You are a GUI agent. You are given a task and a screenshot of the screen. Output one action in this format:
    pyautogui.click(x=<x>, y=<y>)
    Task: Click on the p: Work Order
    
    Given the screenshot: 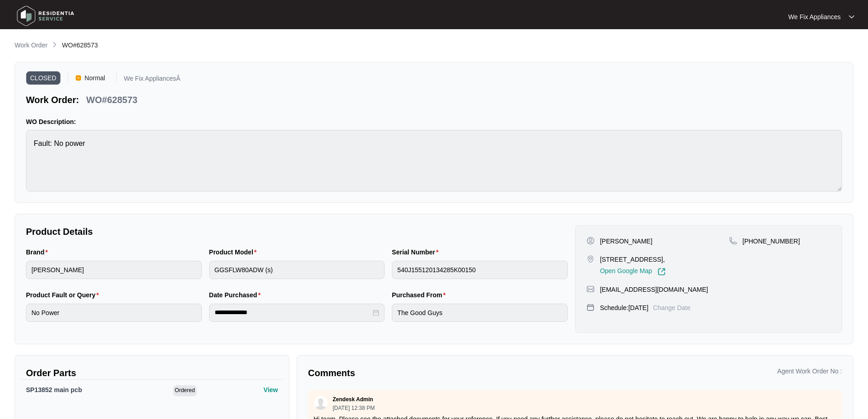 What is the action you would take?
    pyautogui.click(x=31, y=45)
    